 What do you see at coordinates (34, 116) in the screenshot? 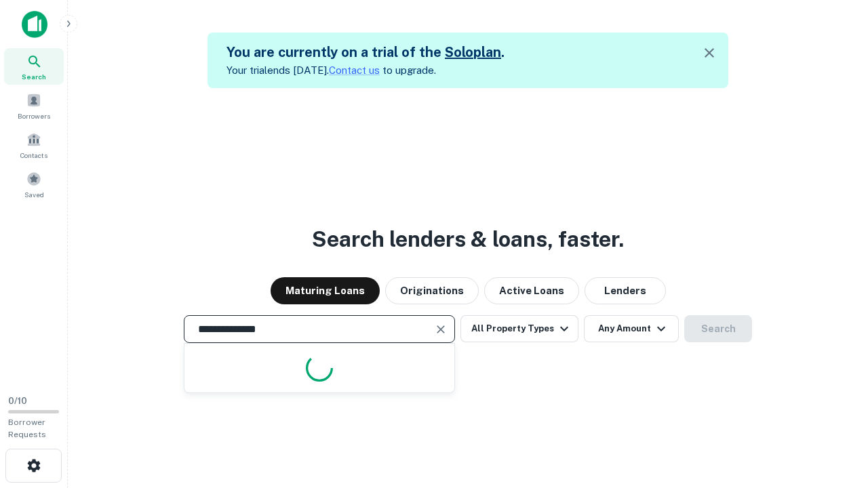
I see `span: Borrowers` at bounding box center [34, 116].